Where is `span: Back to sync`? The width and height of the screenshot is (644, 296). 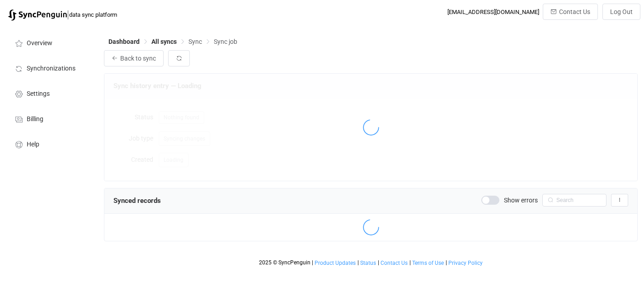 span: Back to sync is located at coordinates (138, 58).